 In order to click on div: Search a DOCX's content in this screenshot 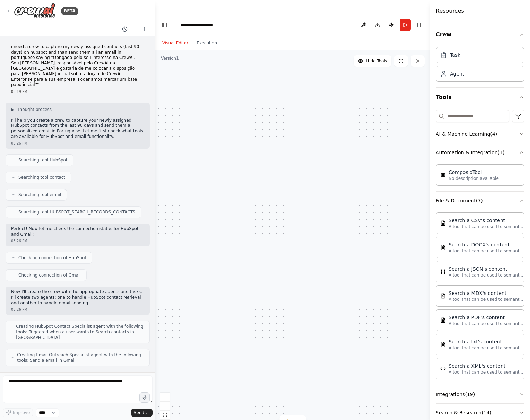, I will do `click(487, 245)`.